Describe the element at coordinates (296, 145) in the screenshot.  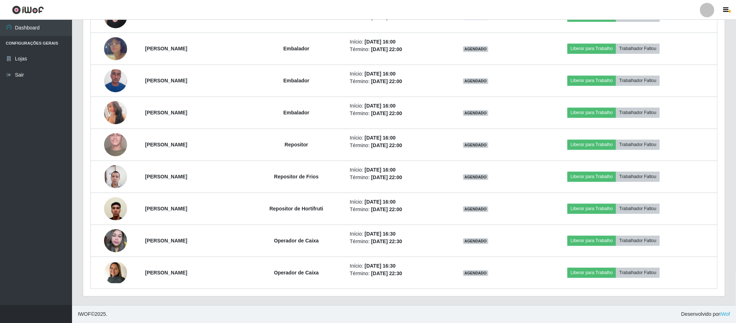
I see `strong: Repositor` at that location.